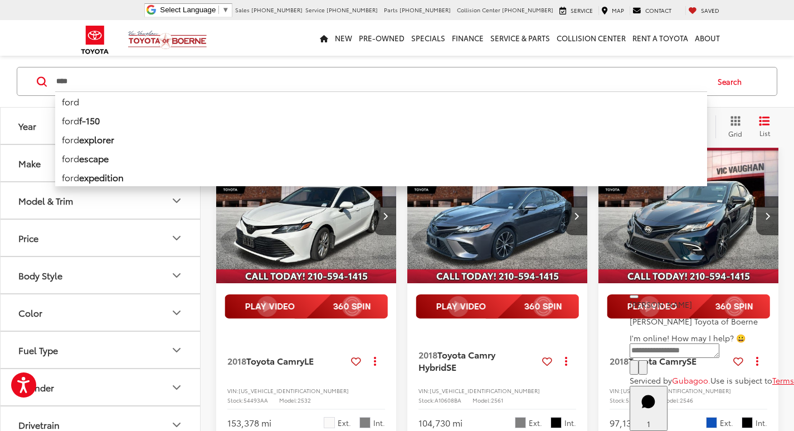 This screenshot has width=794, height=431. What do you see at coordinates (306, 216) in the screenshot?
I see `img: 2018 Toyota Camry LE` at bounding box center [306, 216].